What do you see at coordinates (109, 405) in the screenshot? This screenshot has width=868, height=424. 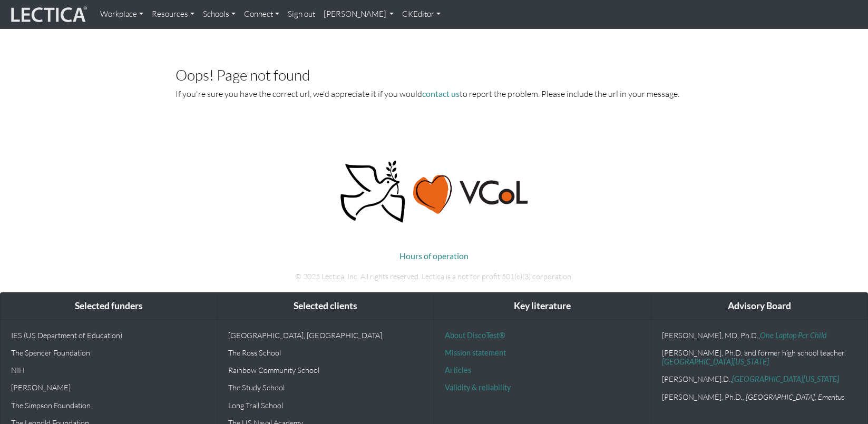 I see `p: The Simpson Foundation` at bounding box center [109, 405].